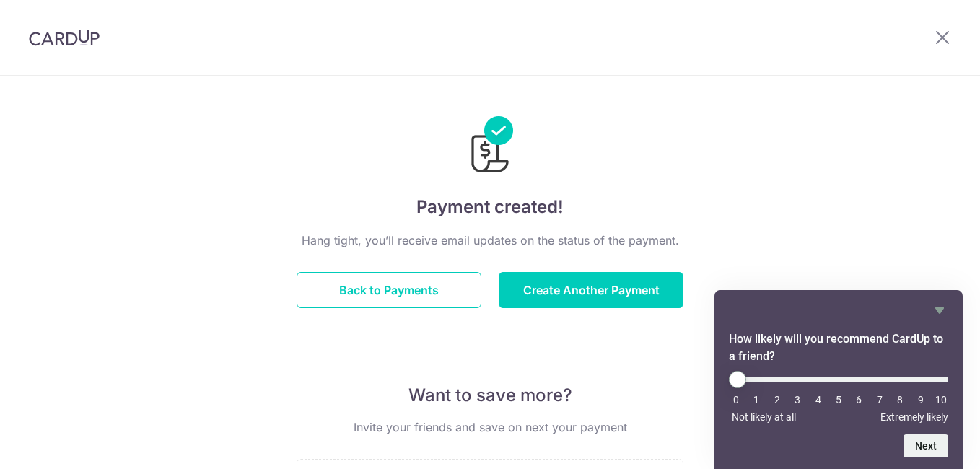 The width and height of the screenshot is (980, 469). Describe the element at coordinates (880, 400) in the screenshot. I see `li: 7` at that location.